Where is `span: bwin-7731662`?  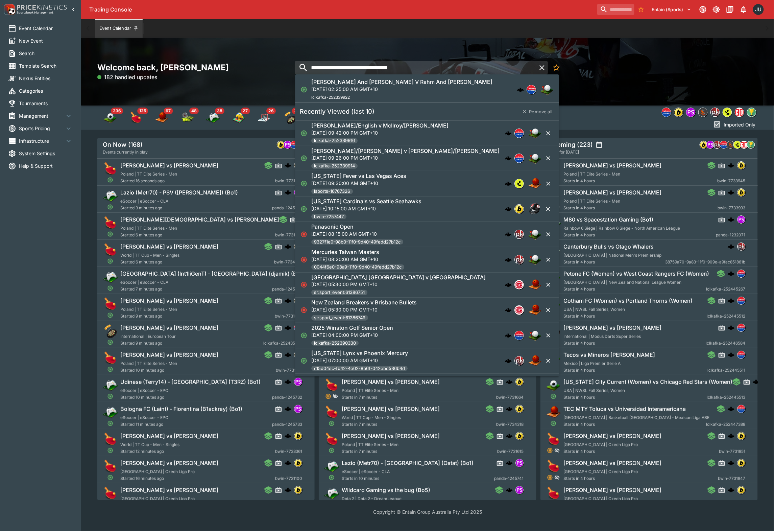
span: bwin-7731662 is located at coordinates (289, 235).